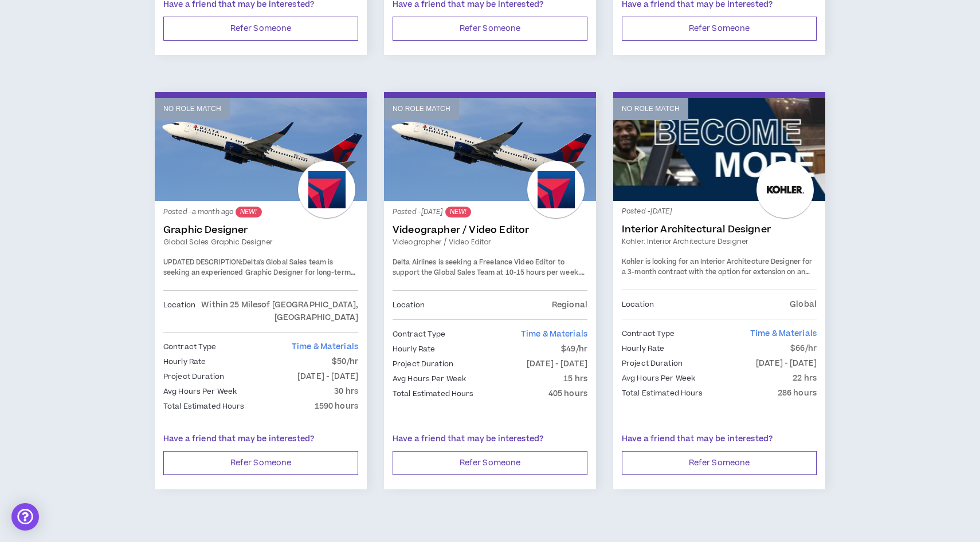 Image resolution: width=980 pixels, height=542 pixels. What do you see at coordinates (261, 288) in the screenshot?
I see `span: Delta's Global Sales team is seeking an experienced Graphic Designer for long-term contract suppo...` at bounding box center [261, 288].